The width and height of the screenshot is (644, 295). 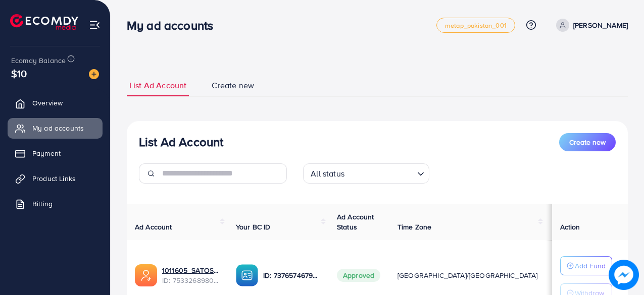 I want to click on a: 1011605_SATOSHI_1753975876015, so click(x=191, y=271).